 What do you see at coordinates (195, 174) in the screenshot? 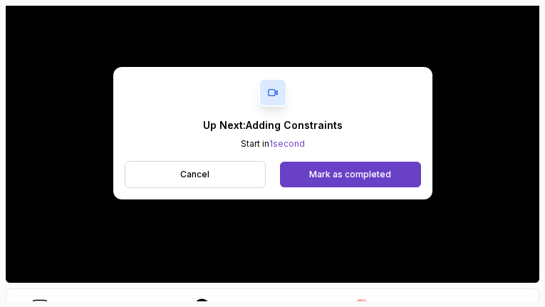
I see `button: Cancel` at bounding box center [195, 174].